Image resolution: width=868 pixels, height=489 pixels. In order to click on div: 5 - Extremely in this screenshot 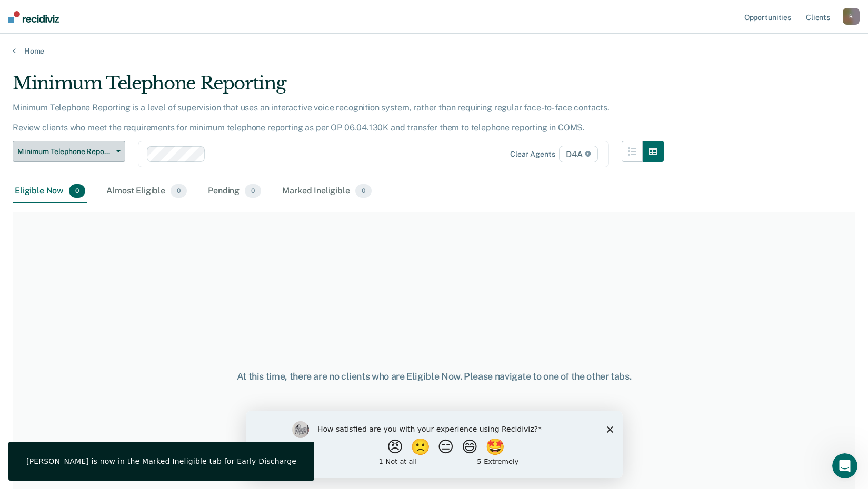, I will do `click(281, 51)`.